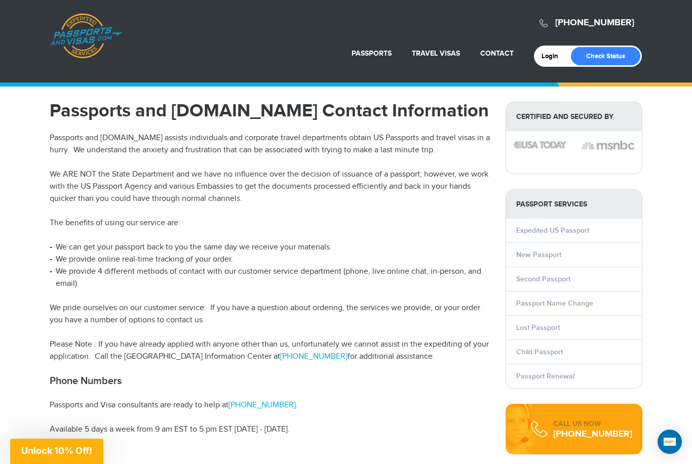  I want to click on div: Unlock 10% Off!, so click(57, 452).